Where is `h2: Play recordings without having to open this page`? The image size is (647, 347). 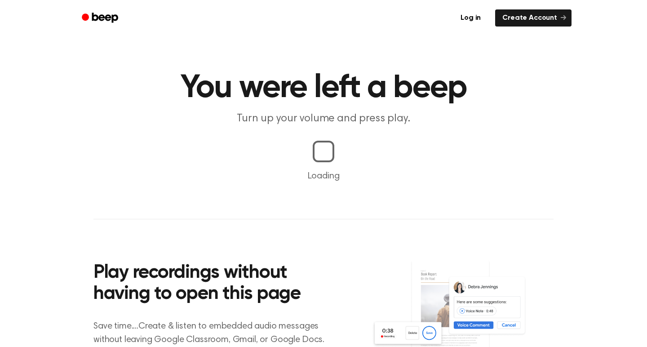
h2: Play recordings without having to open this page is located at coordinates (214, 283).